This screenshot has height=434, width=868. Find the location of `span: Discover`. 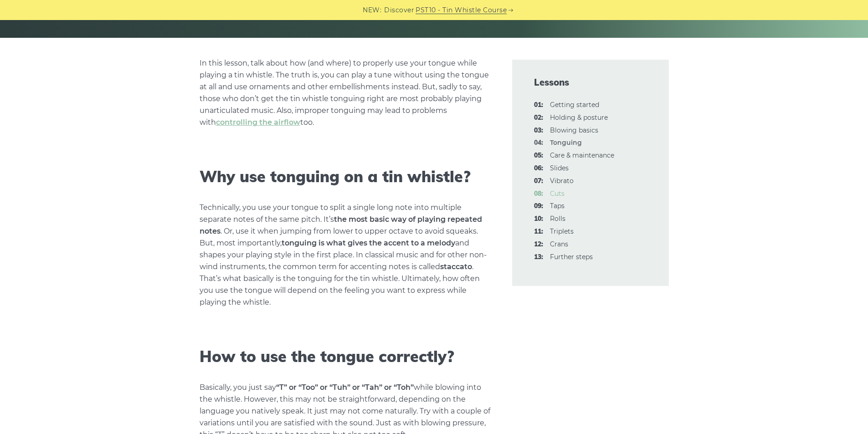

span: Discover is located at coordinates (399, 10).